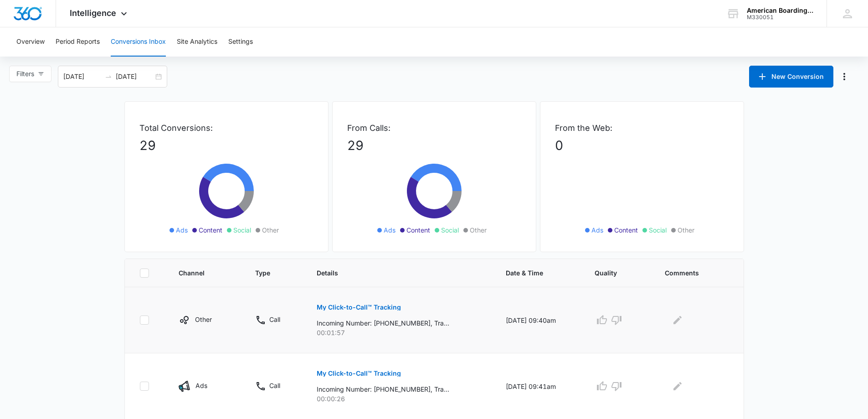 The image size is (868, 419). I want to click on span: swap-right, so click(109, 77).